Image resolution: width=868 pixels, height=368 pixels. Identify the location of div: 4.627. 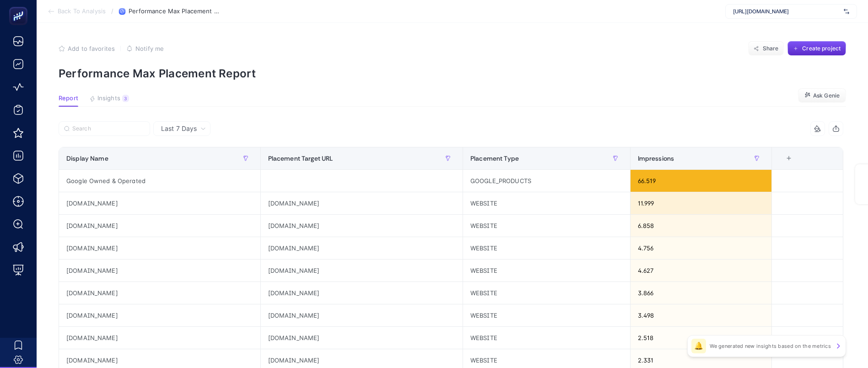
(701, 270).